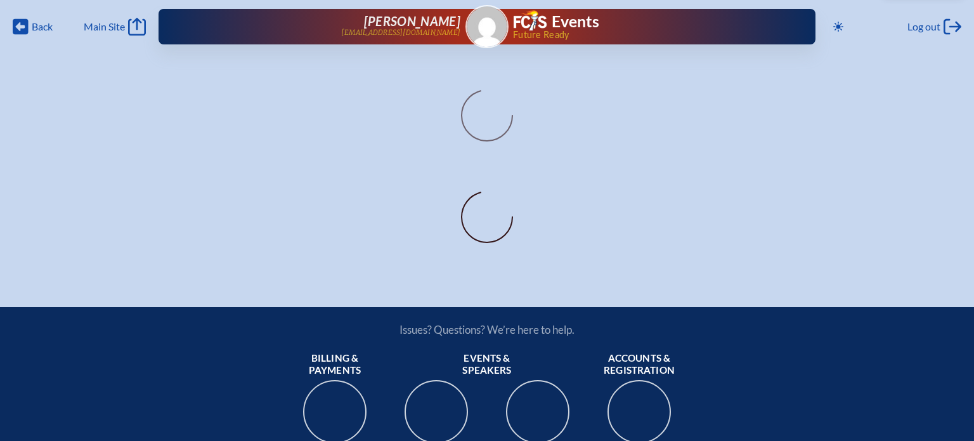 This screenshot has height=441, width=974. Describe the element at coordinates (575, 22) in the screenshot. I see `h1: Events` at that location.